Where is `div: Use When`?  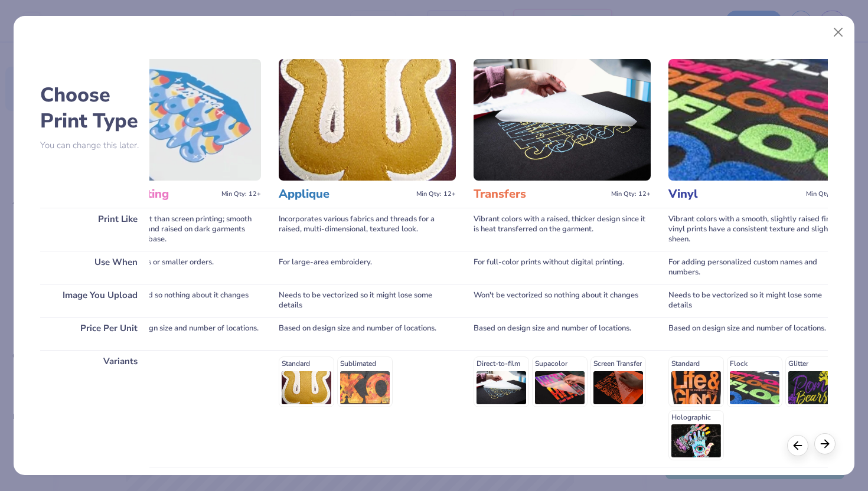
div: Use When is located at coordinates (95, 268).